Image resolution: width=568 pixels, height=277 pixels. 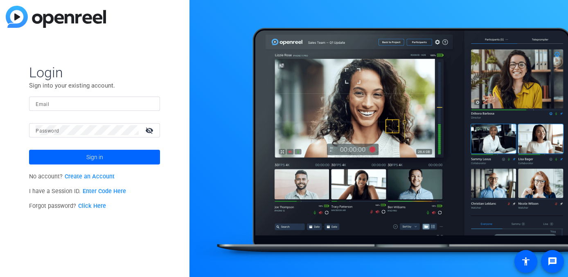 What do you see at coordinates (94, 72) in the screenshot?
I see `span: Login` at bounding box center [94, 72].